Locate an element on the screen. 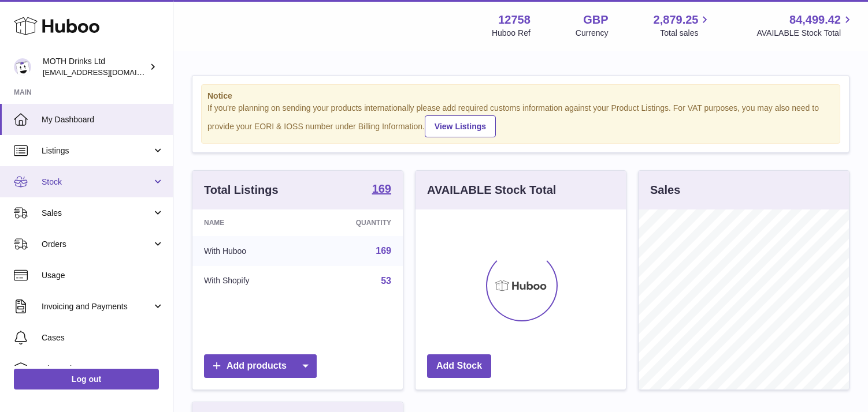  a: 53 is located at coordinates (386, 280).